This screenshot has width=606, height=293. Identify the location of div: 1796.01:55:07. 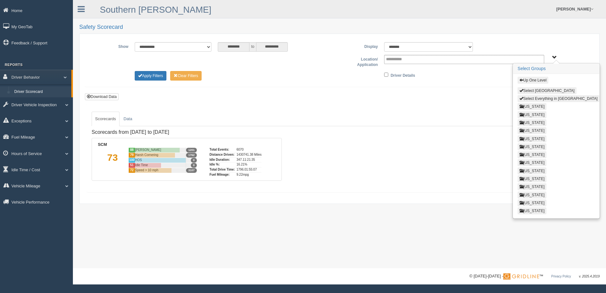
(249, 170).